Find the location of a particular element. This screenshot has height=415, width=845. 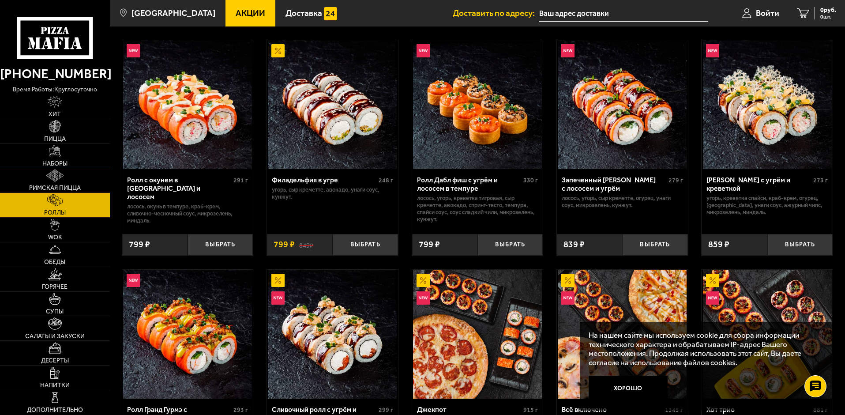

div: Ролл Дабл фиш с угрём и лососем в темпуре is located at coordinates (469, 184).